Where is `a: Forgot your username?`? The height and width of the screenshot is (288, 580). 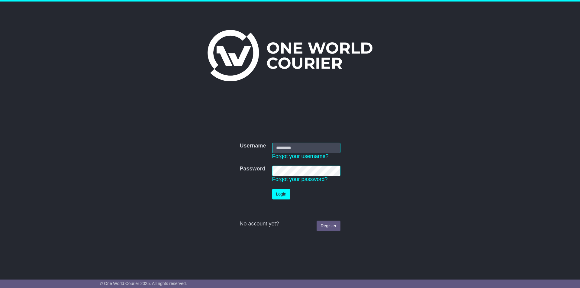
a: Forgot your username? is located at coordinates (300, 156).